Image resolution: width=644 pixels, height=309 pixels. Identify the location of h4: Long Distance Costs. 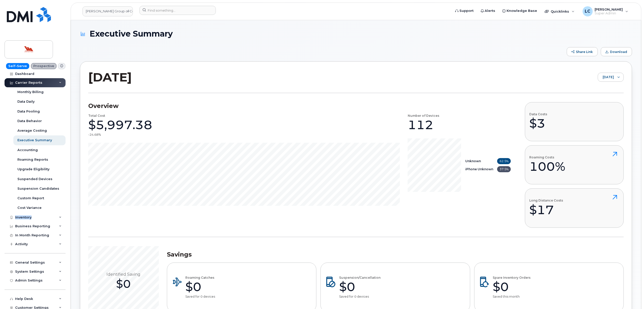
(546, 200).